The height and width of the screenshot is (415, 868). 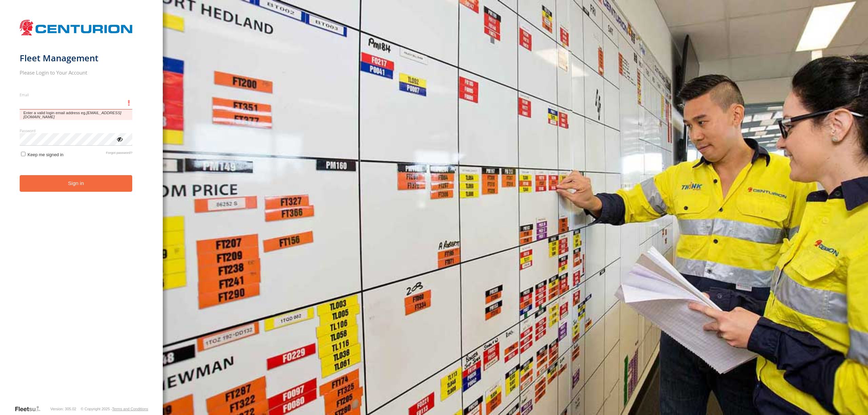 What do you see at coordinates (130, 409) in the screenshot?
I see `a: Terms and Conditions` at bounding box center [130, 409].